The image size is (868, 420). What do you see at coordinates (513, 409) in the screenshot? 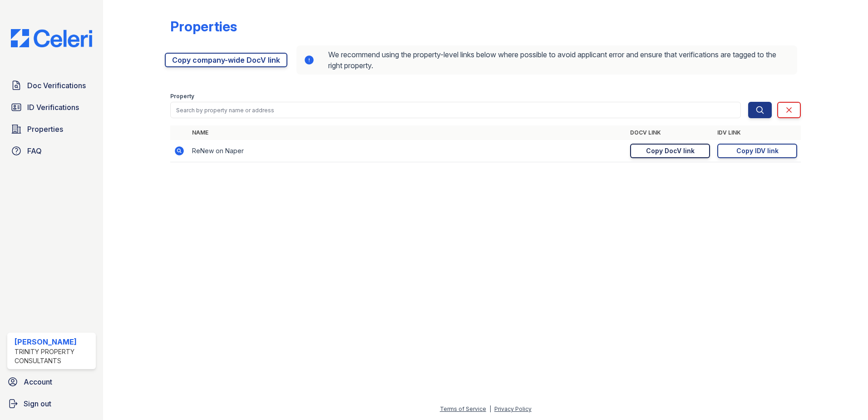
I see `a: Privacy Policy` at bounding box center [513, 409].